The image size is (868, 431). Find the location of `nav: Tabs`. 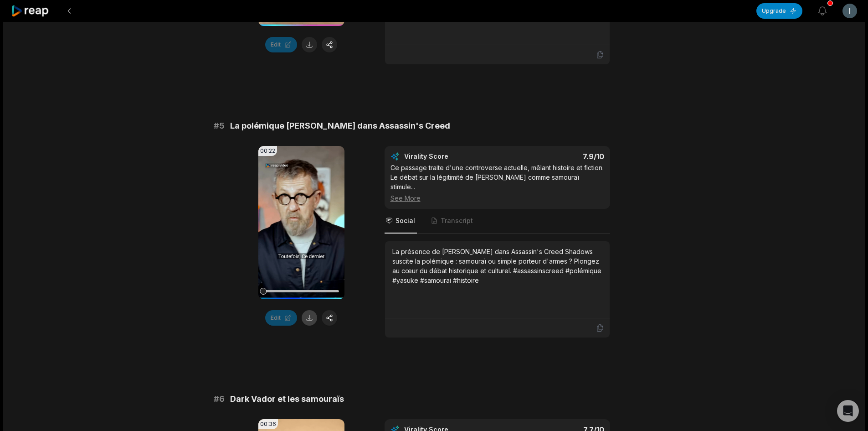

nav: Tabs is located at coordinates (497, 221).